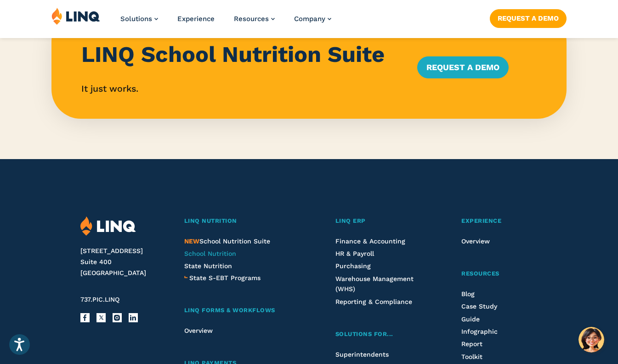 The height and width of the screenshot is (364, 618). What do you see at coordinates (225, 23) in the screenshot?
I see `nav: Primary Navigation` at bounding box center [225, 23].